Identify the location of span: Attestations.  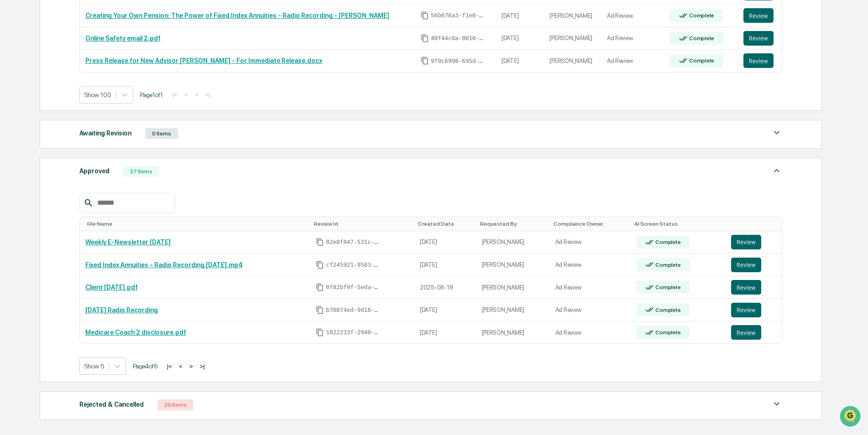
(94, 119).